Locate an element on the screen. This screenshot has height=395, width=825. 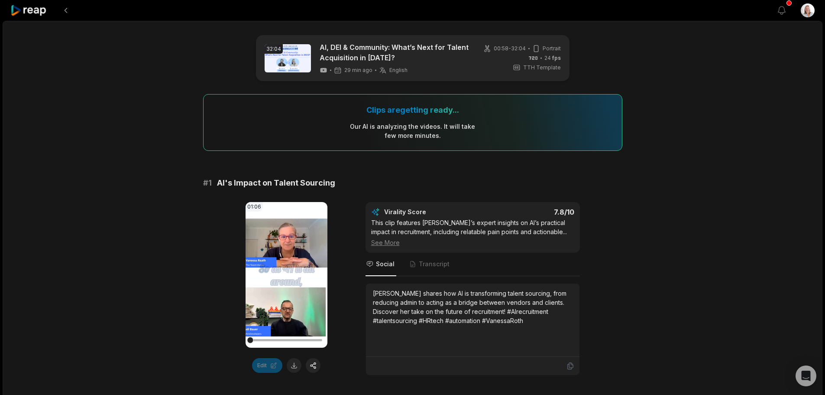
div: Clips are getting ready... is located at coordinates (413, 110).